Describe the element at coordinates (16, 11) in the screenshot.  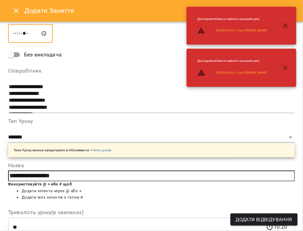
I see `button: Close` at that location.